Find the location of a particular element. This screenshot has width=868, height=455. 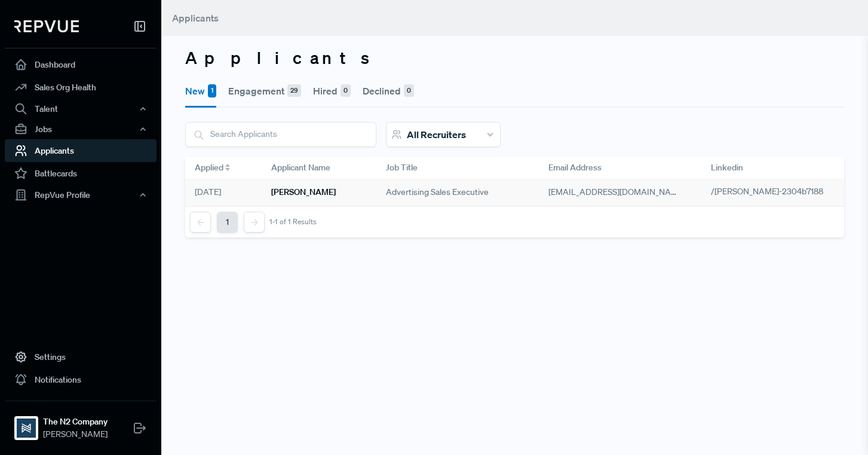

div: 1-1 of 1 Results is located at coordinates (293, 221).